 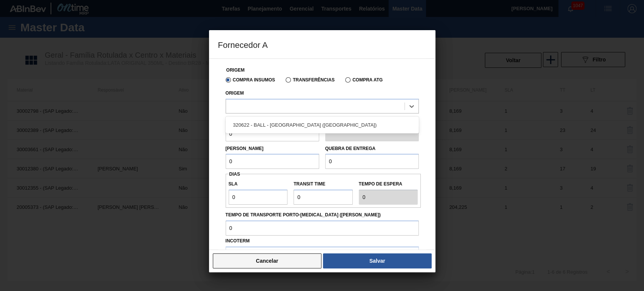 What do you see at coordinates (234, 174) in the screenshot?
I see `span: Dias` at bounding box center [234, 174].